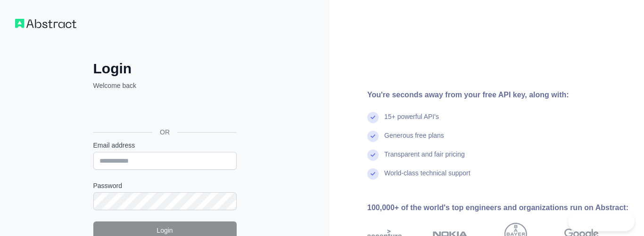 The width and height of the screenshot is (644, 236). I want to click on img: Workflow, so click(46, 23).